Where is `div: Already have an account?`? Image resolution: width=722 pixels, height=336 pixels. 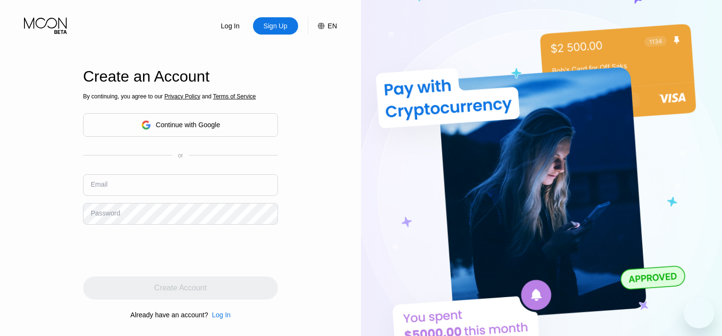 div: Already have an account? is located at coordinates (170, 315).